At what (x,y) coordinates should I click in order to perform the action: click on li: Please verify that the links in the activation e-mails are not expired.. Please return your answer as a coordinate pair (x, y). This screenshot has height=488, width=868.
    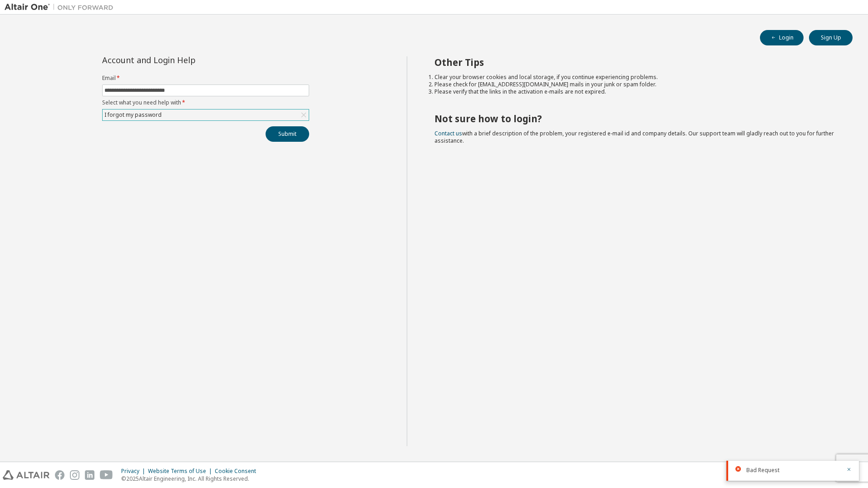
    Looking at the image, I should click on (635, 92).